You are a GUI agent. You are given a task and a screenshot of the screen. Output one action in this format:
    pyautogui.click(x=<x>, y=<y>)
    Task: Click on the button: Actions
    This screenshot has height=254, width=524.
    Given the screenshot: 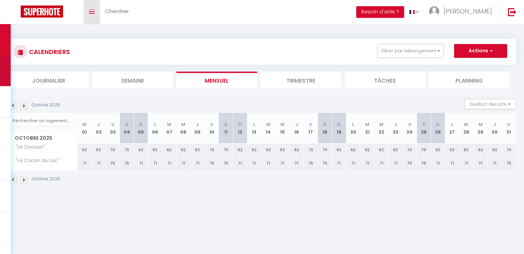 What is the action you would take?
    pyautogui.click(x=481, y=51)
    